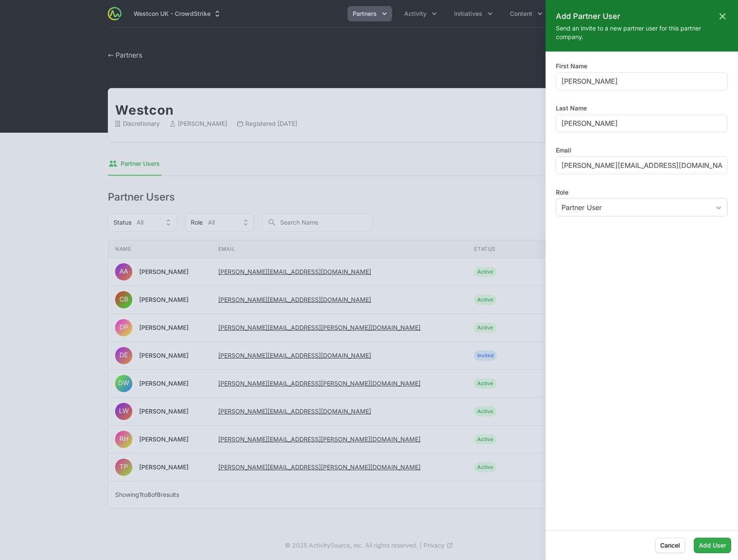 The image size is (738, 560). Describe the element at coordinates (670, 546) in the screenshot. I see `button: Cancel` at that location.